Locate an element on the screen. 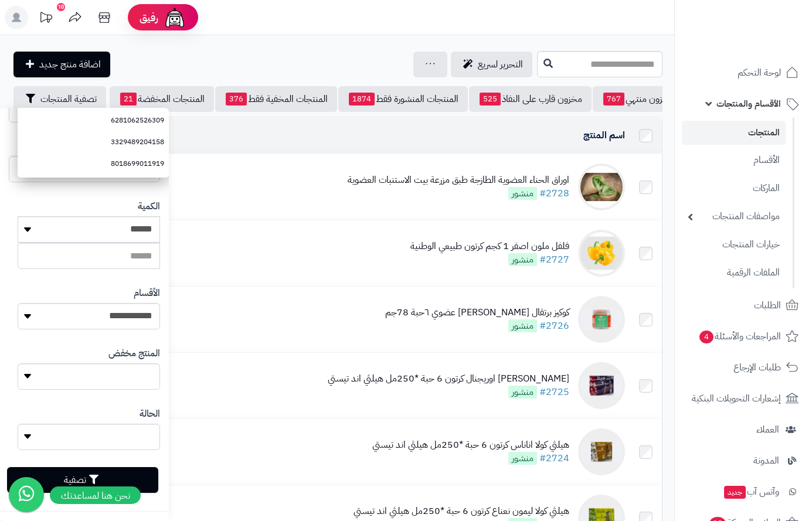 This screenshot has width=812, height=521. div: اوراق الحناء العضوية الطازجة طبق مزرعة بيت الاستنبات العضوية is located at coordinates (459, 180).